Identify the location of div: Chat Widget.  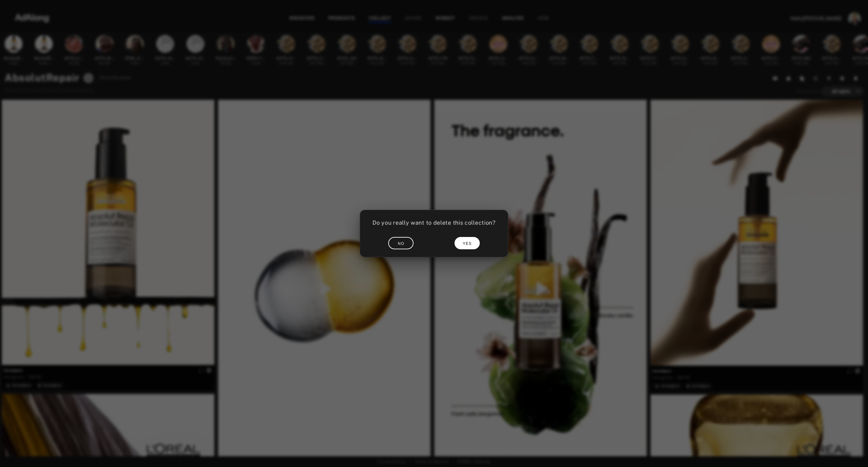
(852, 452).